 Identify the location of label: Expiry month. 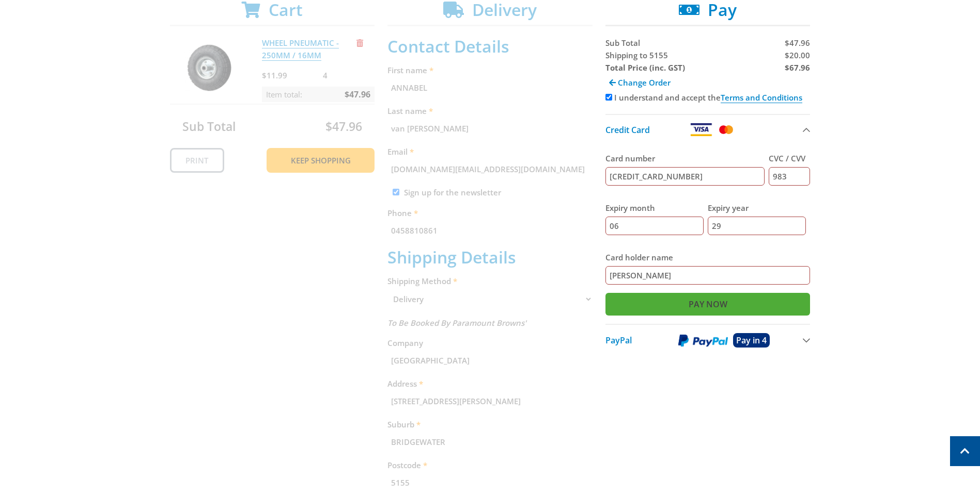
(654, 208).